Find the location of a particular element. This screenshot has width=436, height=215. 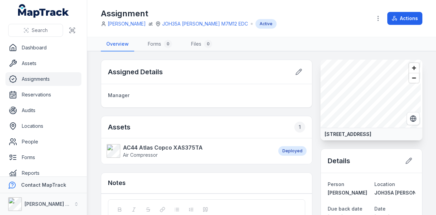

span: Search is located at coordinates (40, 30).